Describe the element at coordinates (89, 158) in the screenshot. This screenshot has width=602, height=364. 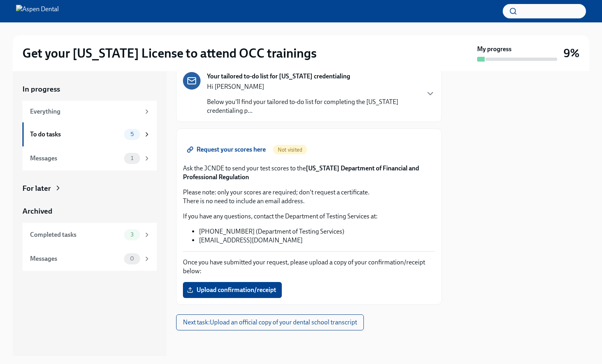
I see `a: Messages1` at that location.